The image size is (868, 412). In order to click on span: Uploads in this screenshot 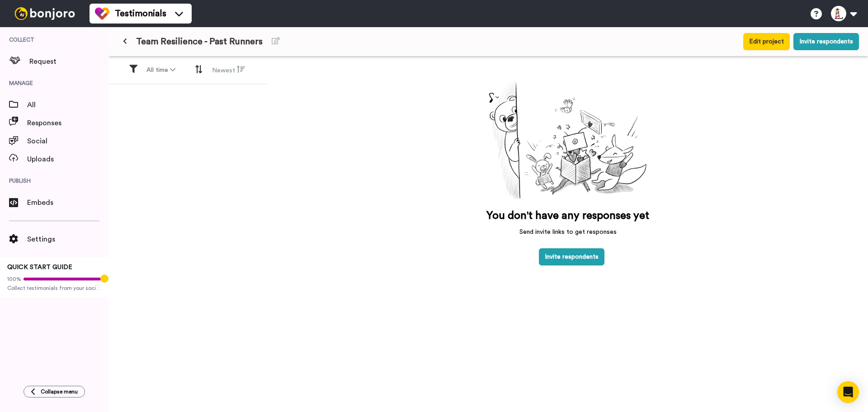, I will do `click(68, 159)`.